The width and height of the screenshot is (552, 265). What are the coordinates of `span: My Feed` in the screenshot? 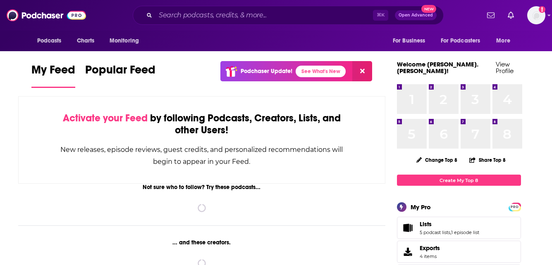 It's located at (53, 72).